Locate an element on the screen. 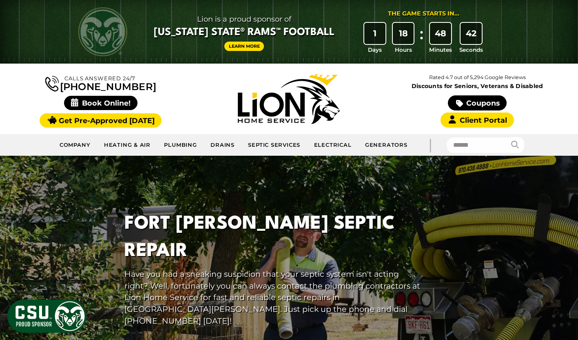  div: 42 is located at coordinates (471, 33).